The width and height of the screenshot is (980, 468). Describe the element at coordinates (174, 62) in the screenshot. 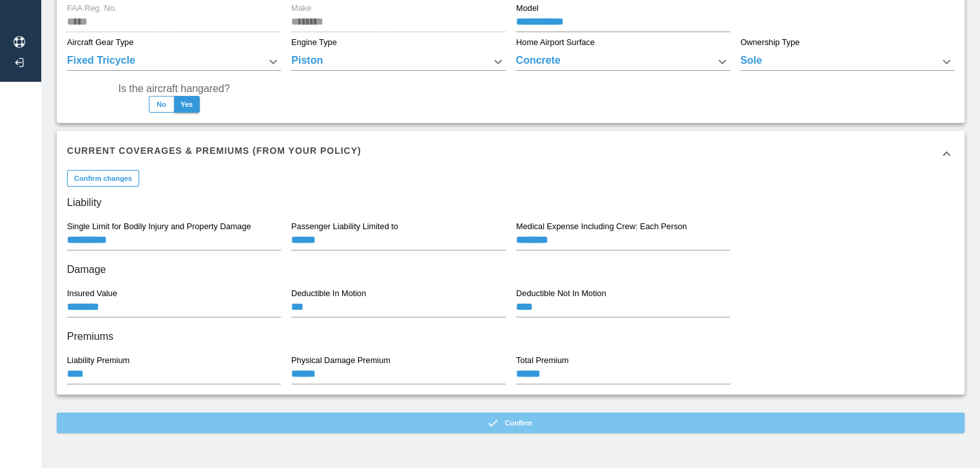

I see `div: Fixed Tricycle` at that location.